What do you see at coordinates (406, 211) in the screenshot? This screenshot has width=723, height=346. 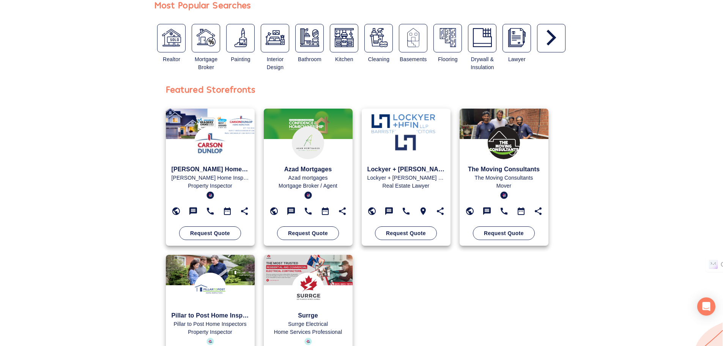 I see `svg: 647-544-6282` at bounding box center [406, 211].